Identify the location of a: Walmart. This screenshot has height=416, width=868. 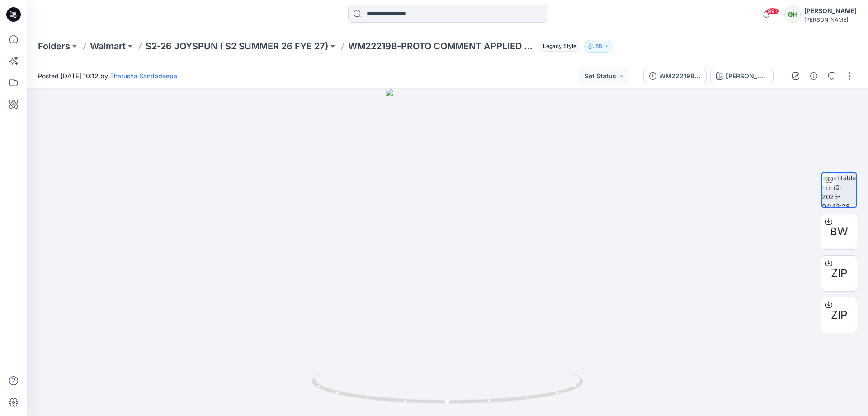
(108, 46).